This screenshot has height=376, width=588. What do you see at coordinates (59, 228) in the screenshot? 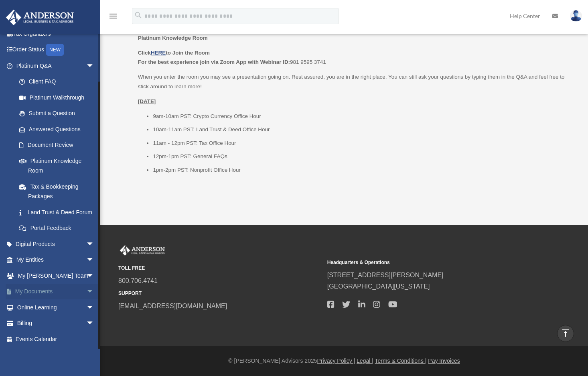
I see `a: Portal Feedback` at bounding box center [59, 228].